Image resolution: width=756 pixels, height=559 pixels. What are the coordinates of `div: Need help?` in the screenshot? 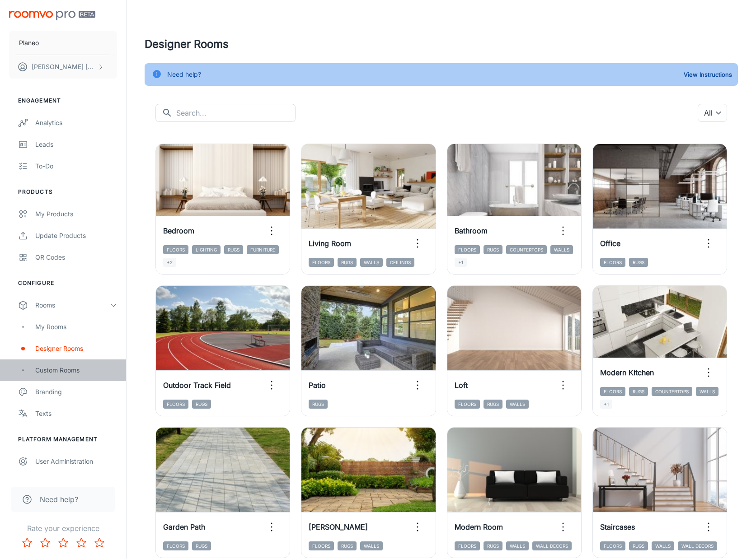 It's located at (184, 74).